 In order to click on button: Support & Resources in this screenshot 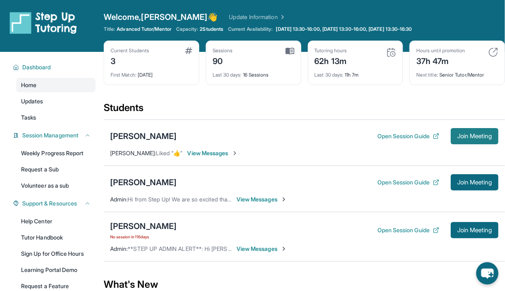, I will do `click(55, 203)`.